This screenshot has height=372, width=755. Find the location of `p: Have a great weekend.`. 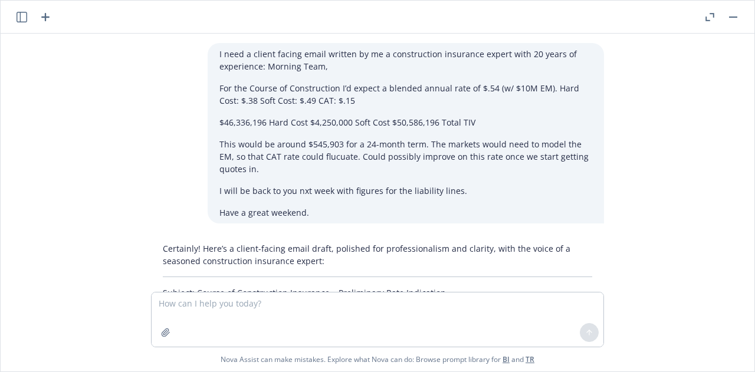

p: Have a great weekend. is located at coordinates (406, 212).